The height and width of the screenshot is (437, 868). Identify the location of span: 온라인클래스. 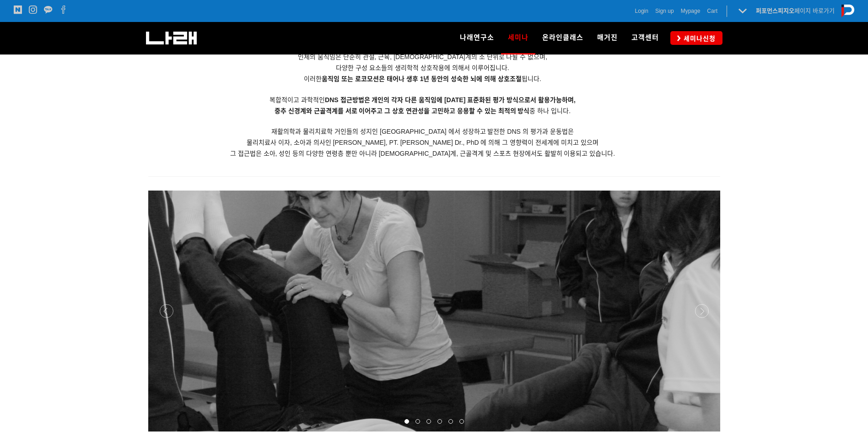
(563, 38).